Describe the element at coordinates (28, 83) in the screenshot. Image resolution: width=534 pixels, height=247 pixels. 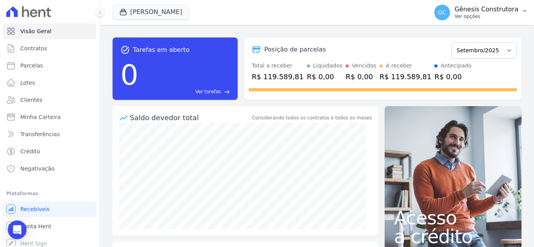
I see `span: Lotes` at that location.